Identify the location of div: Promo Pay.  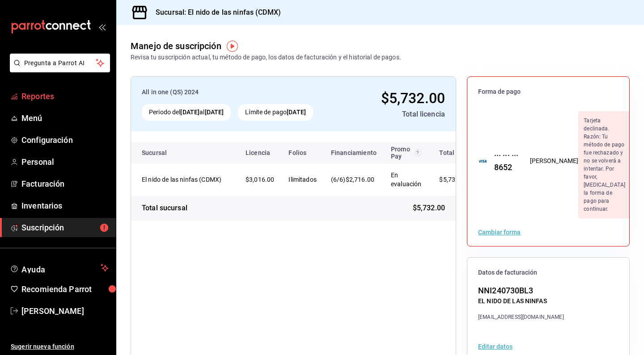
(406, 153).